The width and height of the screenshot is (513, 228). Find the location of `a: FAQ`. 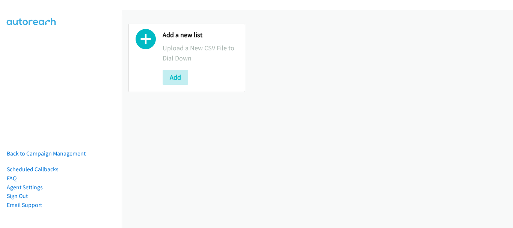

a: FAQ is located at coordinates (12, 178).